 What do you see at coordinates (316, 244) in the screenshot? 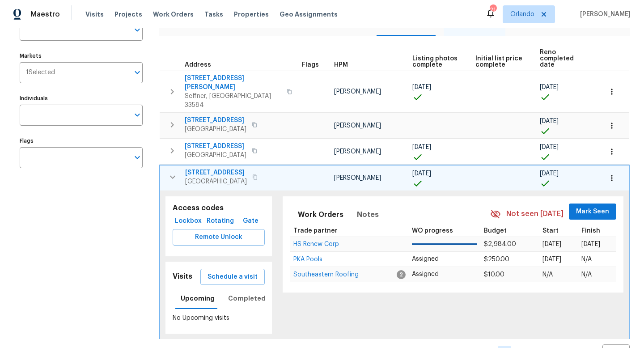
I see `a: HS Renew Corp` at bounding box center [316, 244].